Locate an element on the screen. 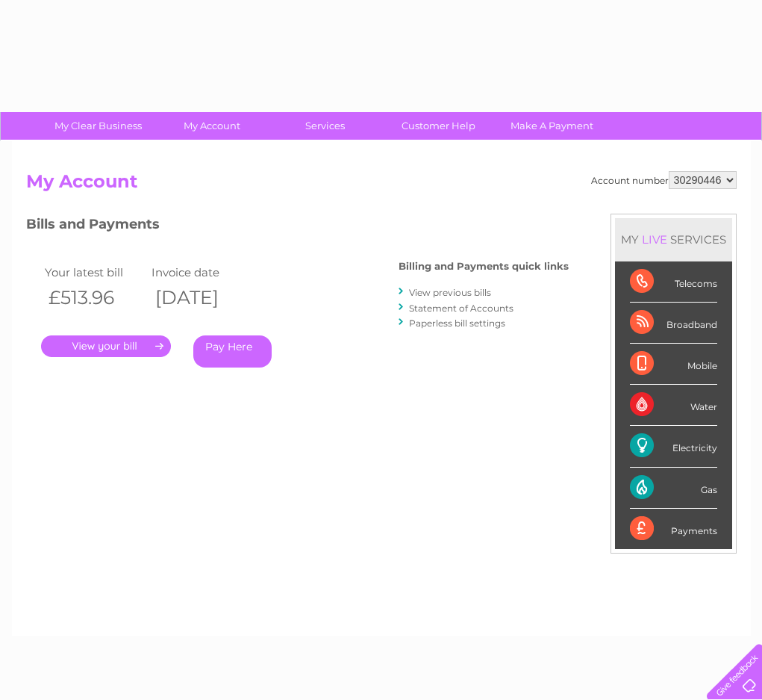 The image size is (762, 700). div: Gas is located at coordinates (673, 487).